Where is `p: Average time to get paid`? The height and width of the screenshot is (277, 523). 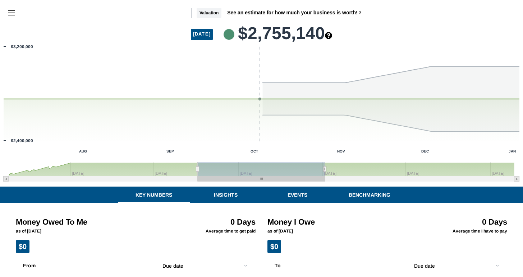
p: Average time to get paid is located at coordinates (217, 231).